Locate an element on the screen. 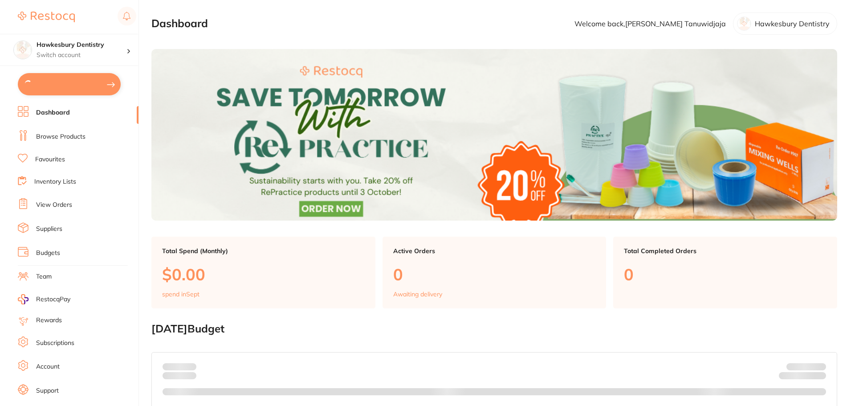 The height and width of the screenshot is (406, 855). img: RestocqPay is located at coordinates (23, 299).